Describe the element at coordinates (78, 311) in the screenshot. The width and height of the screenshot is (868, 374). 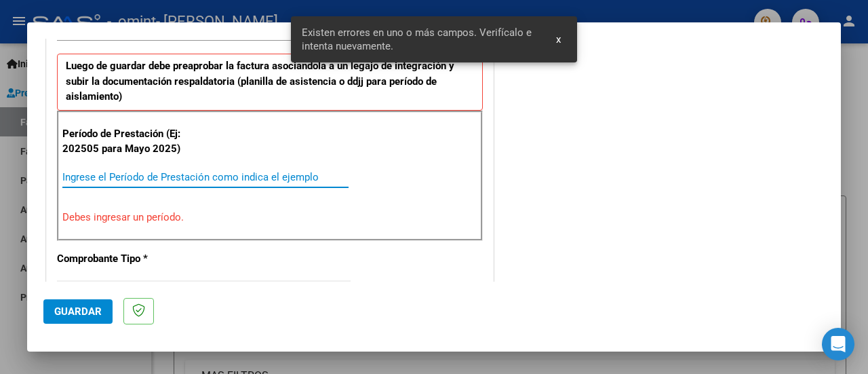
I see `button: Guardar` at that location.